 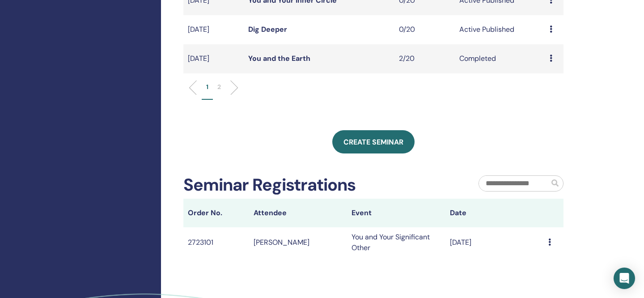 What do you see at coordinates (500, 30) in the screenshot?
I see `td: Active Published` at bounding box center [500, 30].